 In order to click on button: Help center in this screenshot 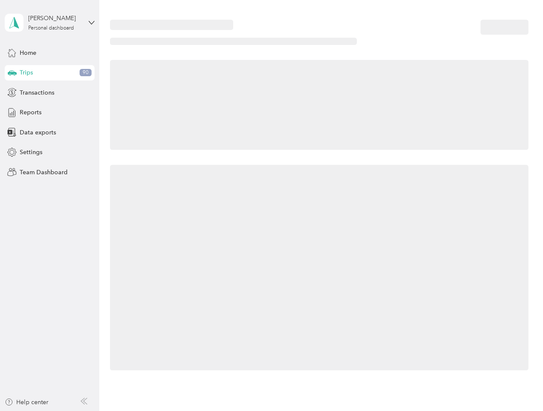, I will do `click(27, 402)`.